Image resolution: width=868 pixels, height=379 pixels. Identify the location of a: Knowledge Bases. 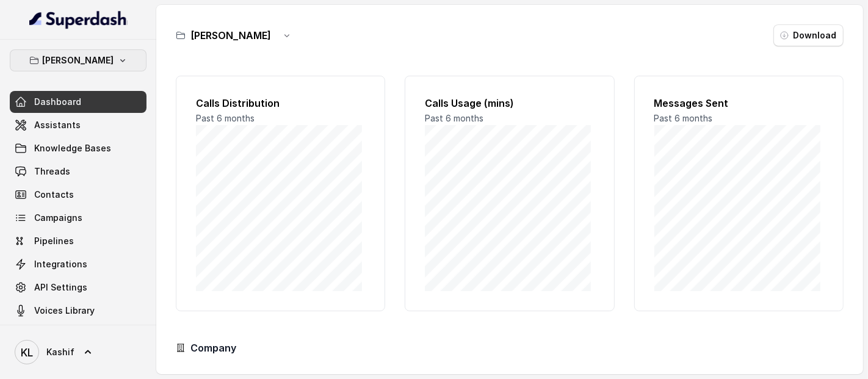
(78, 148).